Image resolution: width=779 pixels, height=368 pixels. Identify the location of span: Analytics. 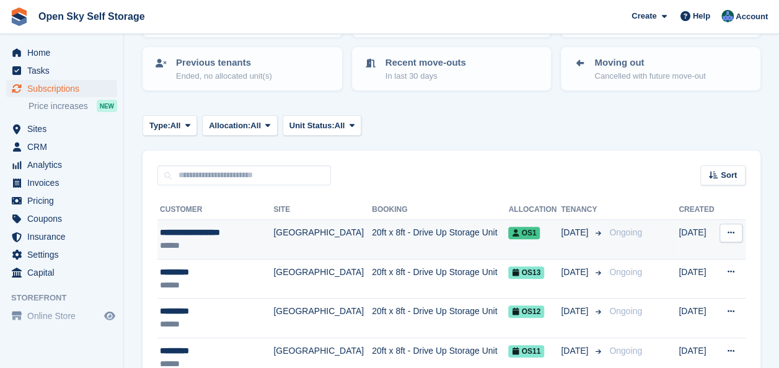
(64, 165).